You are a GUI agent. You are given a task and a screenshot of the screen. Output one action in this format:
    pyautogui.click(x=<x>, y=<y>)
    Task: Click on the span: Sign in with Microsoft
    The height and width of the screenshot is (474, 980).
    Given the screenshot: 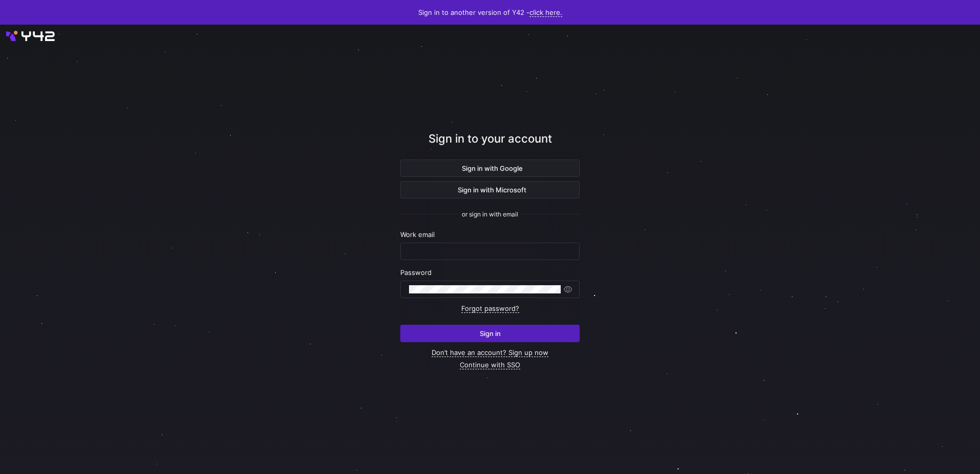 What is the action you would take?
    pyautogui.click(x=490, y=190)
    